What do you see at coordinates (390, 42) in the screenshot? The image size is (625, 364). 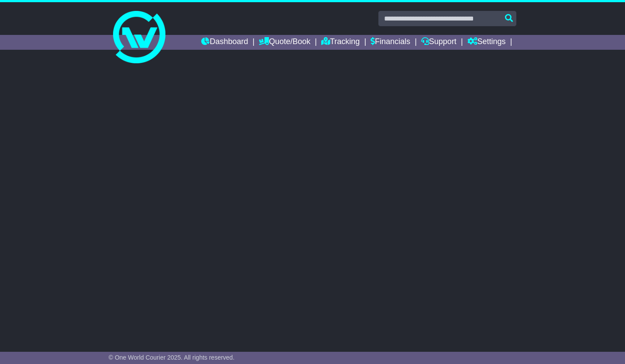 I see `a: Financials` at bounding box center [390, 42].